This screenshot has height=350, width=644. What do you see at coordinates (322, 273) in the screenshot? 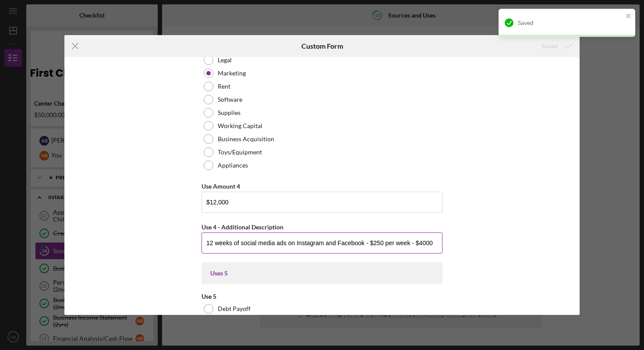
I see `div: Uses 5` at bounding box center [322, 273].